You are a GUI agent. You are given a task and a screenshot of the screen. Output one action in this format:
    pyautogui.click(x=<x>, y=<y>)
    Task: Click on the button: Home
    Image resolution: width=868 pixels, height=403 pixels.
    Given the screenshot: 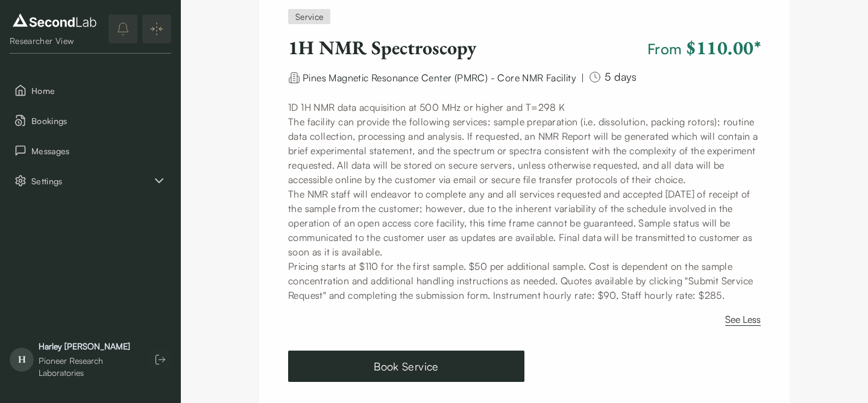 What is the action you would take?
    pyautogui.click(x=90, y=90)
    